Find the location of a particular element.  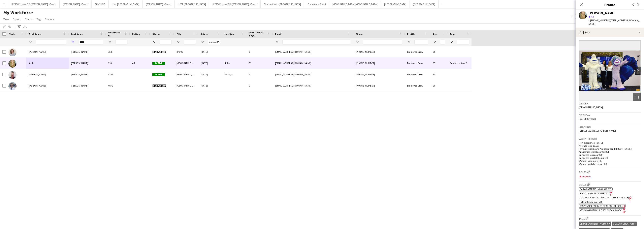

span: Bar & Catering (Mixologist) is located at coordinates (596, 189).